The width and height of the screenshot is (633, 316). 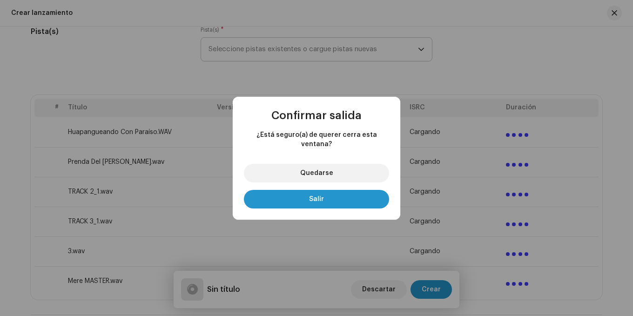 I want to click on button: Salir, so click(x=317, y=199).